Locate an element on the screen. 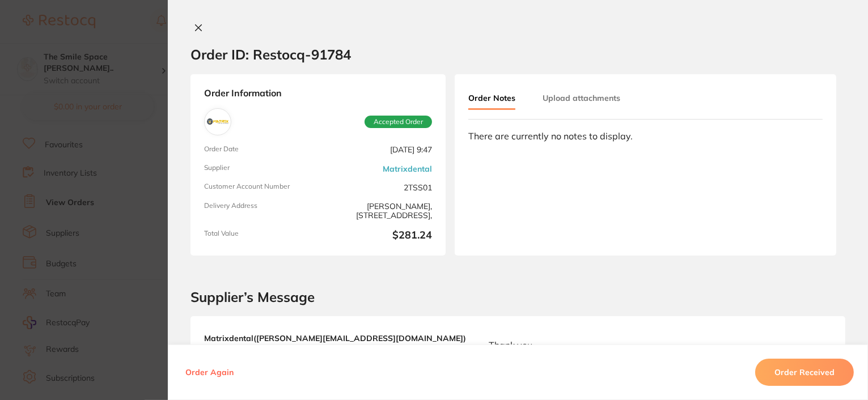 This screenshot has width=868, height=400. b: $281.24 is located at coordinates (377, 236).